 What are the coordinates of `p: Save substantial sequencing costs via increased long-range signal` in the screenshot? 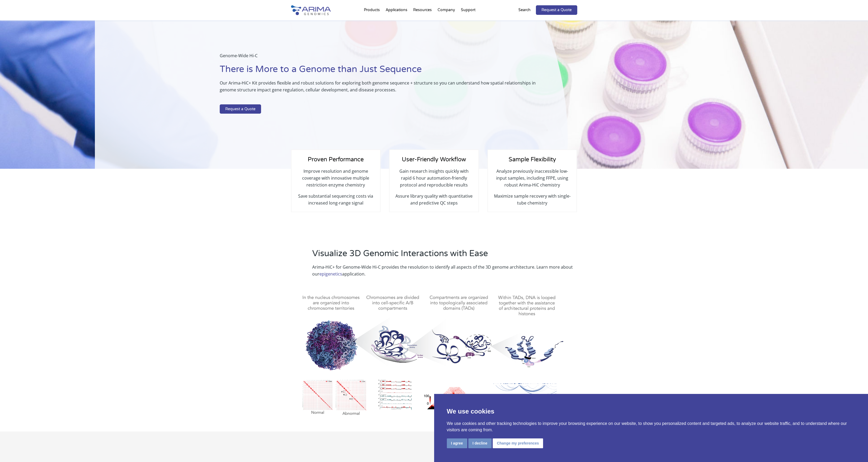 It's located at (336, 199).